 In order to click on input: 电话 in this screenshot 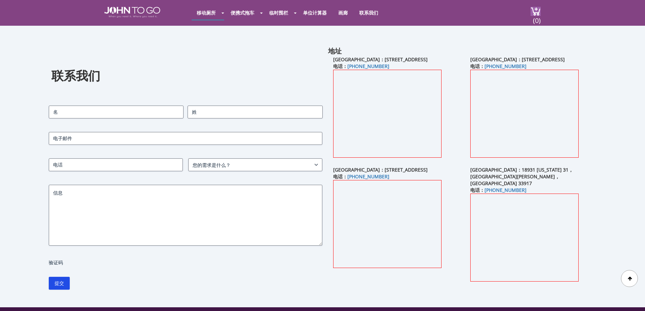, I will do `click(116, 165)`.